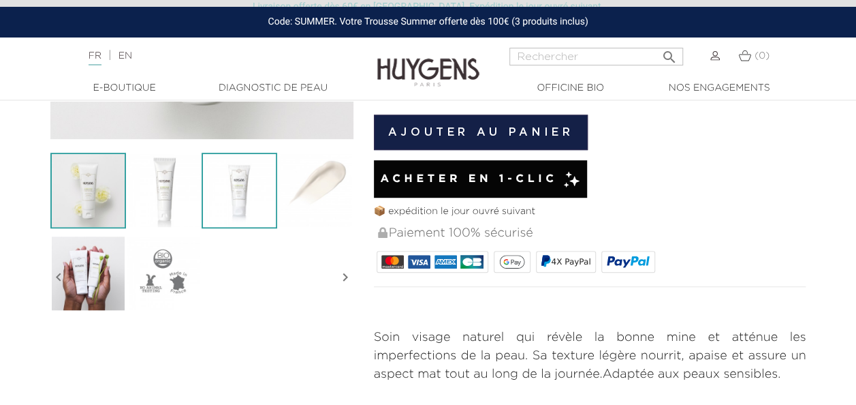 Image resolution: width=856 pixels, height=405 pixels. Describe the element at coordinates (125, 56) in the screenshot. I see `a: EN` at that location.